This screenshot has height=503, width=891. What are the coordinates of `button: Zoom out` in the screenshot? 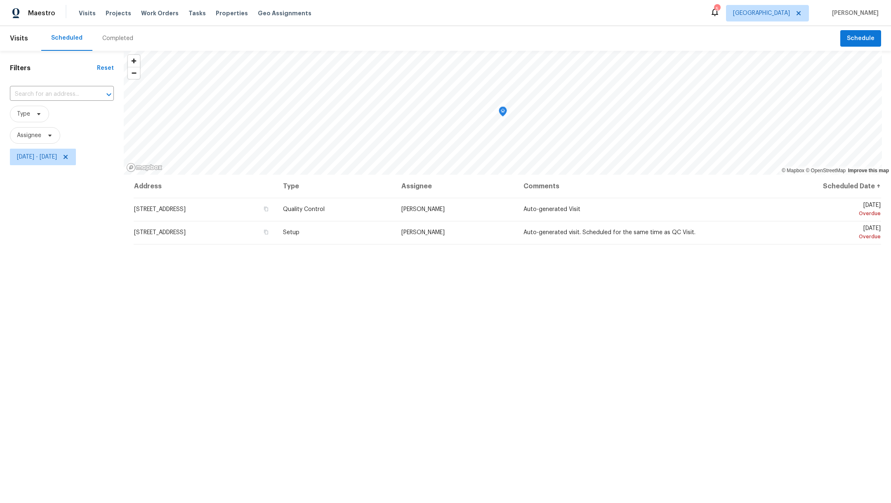 It's located at (134, 73).